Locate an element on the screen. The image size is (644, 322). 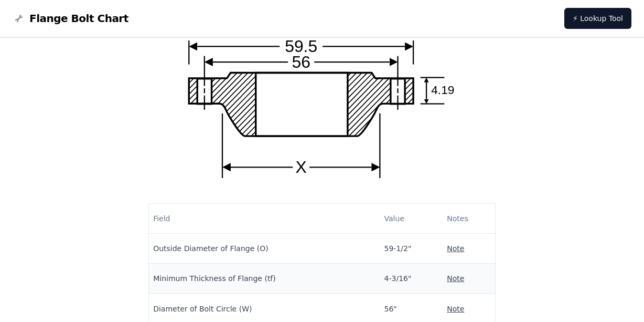
text: 56 is located at coordinates (301, 62).